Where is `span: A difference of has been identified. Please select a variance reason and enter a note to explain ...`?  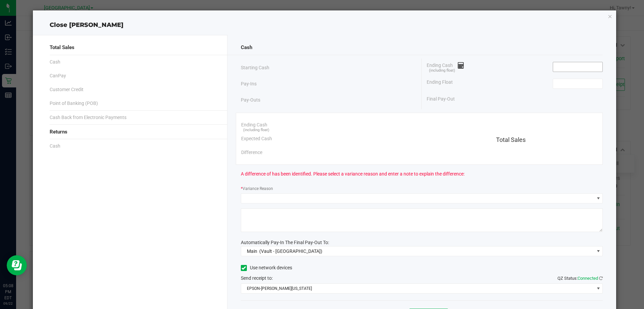 span: A difference of has been identified. Please select a variance reason and enter a note to explain ... is located at coordinates (352, 173).